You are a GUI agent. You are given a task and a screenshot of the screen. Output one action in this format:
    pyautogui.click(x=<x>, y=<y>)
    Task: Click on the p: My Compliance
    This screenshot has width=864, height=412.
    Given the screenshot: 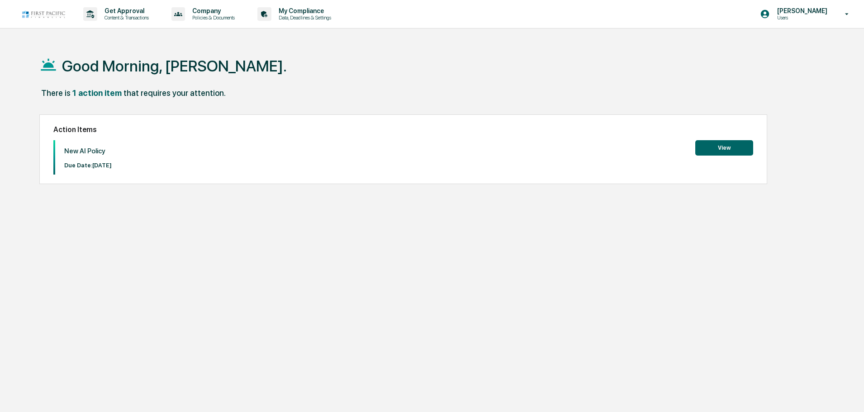 What is the action you would take?
    pyautogui.click(x=303, y=11)
    